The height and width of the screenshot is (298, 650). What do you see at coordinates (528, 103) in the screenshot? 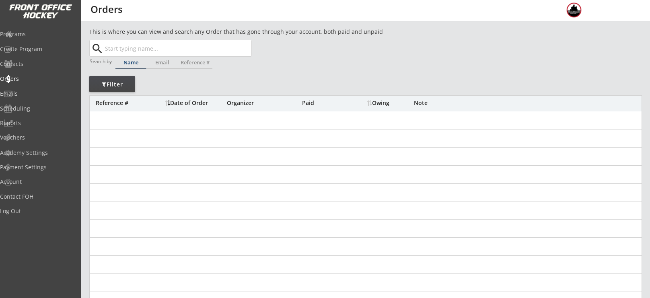
I see `div: Note` at bounding box center [528, 103].